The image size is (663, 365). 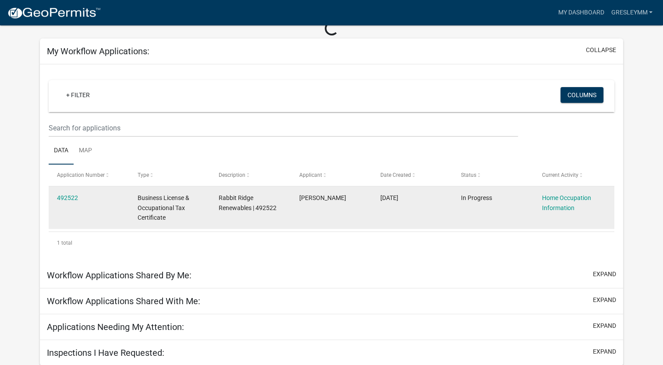 I want to click on span: Mary Margaret Gresley, so click(x=323, y=198).